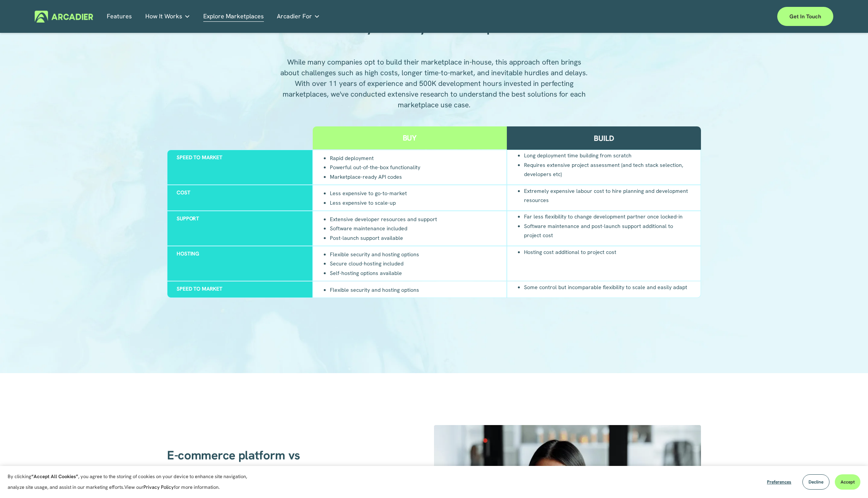  What do you see at coordinates (816, 482) in the screenshot?
I see `button: Decline` at bounding box center [816, 482].